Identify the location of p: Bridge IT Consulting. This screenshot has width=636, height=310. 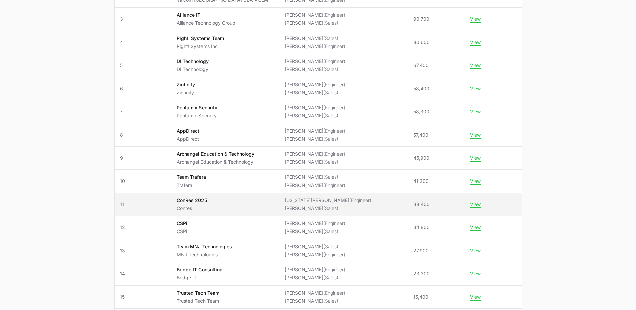
(200, 270).